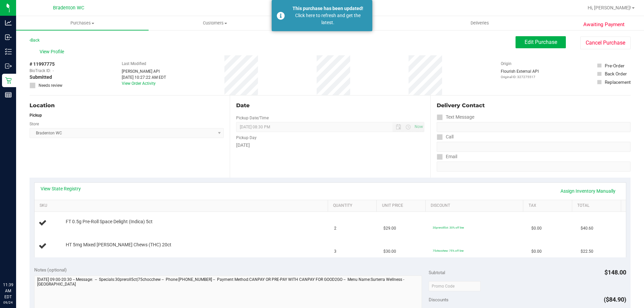 The height and width of the screenshot is (308, 644). What do you see at coordinates (82, 23) in the screenshot?
I see `a: Purchases` at bounding box center [82, 23].